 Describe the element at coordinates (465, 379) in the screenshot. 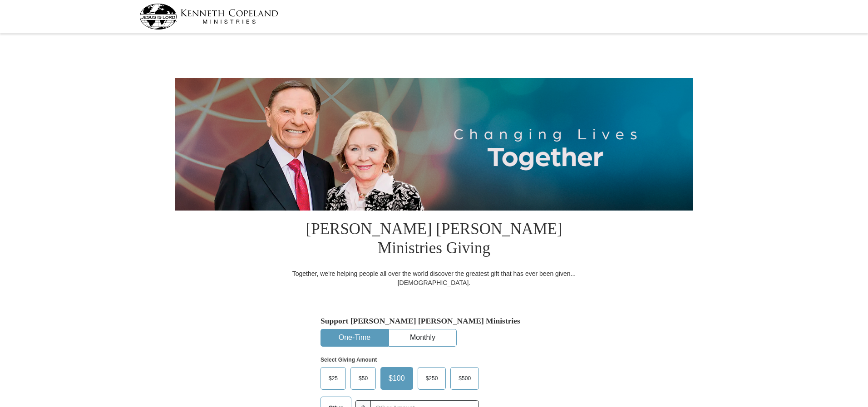

I see `span: $500` at that location.